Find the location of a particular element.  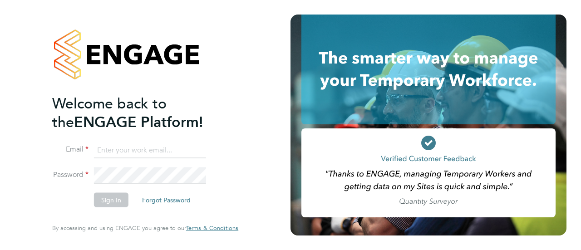

label: Email is located at coordinates (70, 149).